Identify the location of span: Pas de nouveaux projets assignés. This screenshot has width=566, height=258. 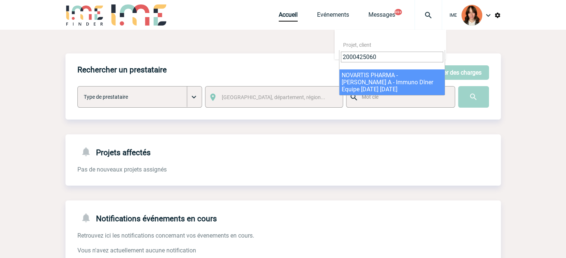
(122, 170).